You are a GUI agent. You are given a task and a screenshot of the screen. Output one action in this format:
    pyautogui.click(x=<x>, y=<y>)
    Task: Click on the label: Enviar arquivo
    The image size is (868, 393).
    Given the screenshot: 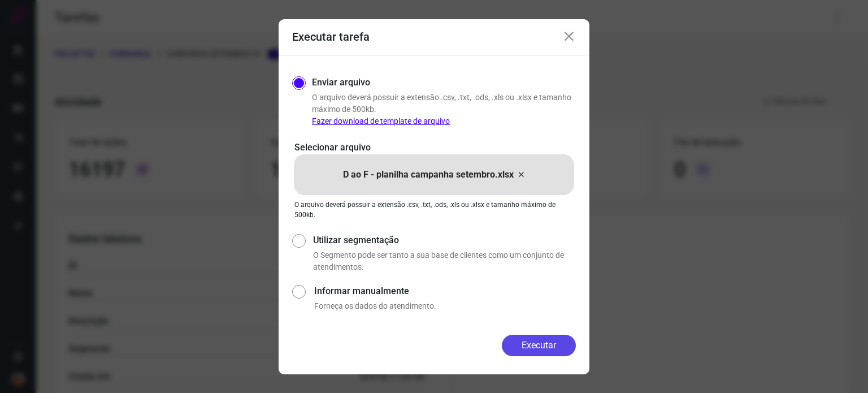 What is the action you would take?
    pyautogui.click(x=341, y=82)
    